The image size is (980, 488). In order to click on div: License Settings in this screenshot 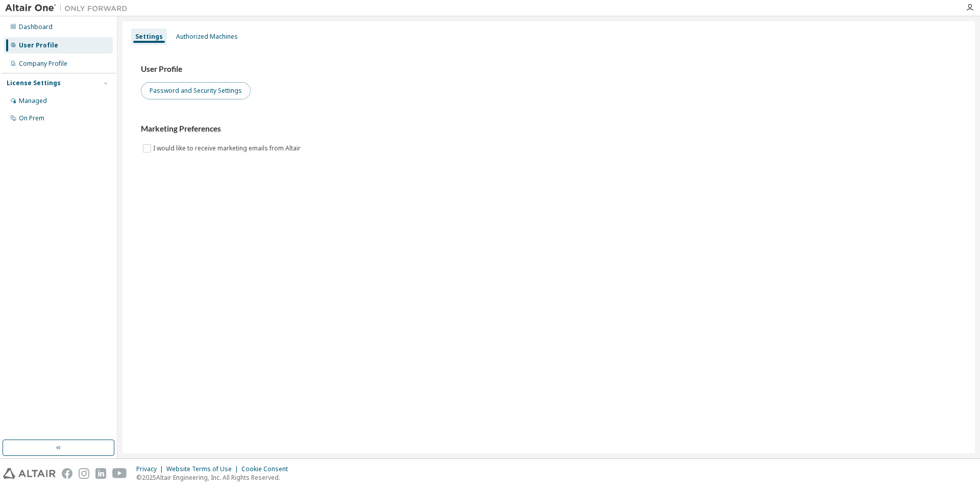, I will do `click(34, 83)`.